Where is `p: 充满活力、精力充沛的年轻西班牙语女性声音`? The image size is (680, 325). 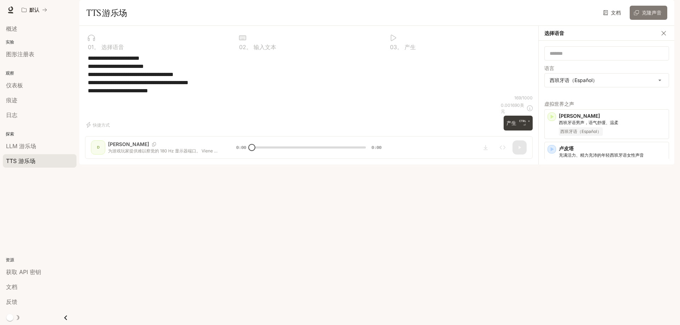
p: 充满活力、精力充沛的年轻西班牙语女性声音 is located at coordinates (612, 155).